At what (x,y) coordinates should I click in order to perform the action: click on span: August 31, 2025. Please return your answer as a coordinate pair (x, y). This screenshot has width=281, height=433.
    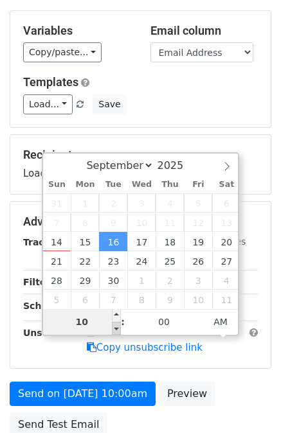
    Looking at the image, I should click on (57, 203).